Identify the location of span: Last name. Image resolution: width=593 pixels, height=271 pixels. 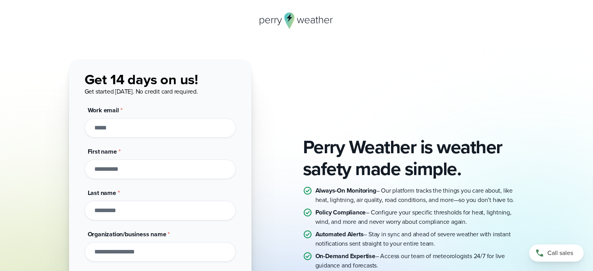
(102, 193).